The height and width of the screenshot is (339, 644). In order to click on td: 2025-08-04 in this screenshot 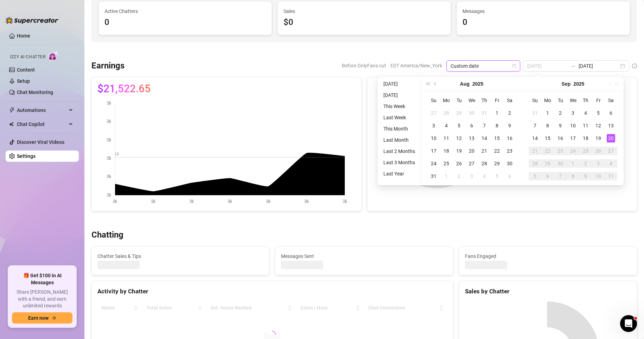, I will do `click(446, 126)`.